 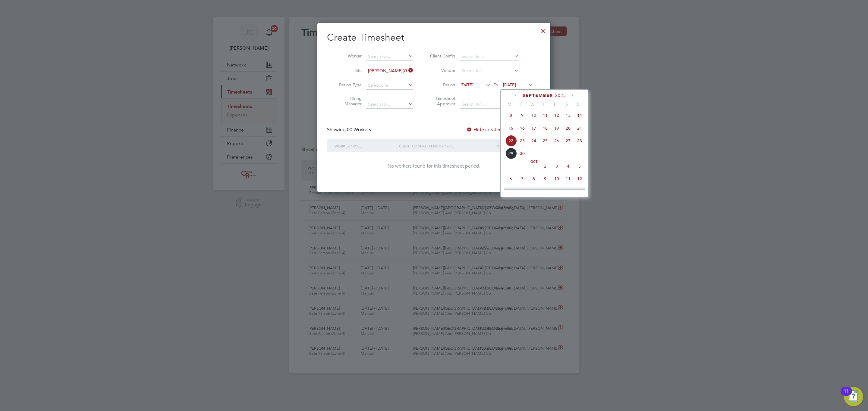 What do you see at coordinates (557, 166) in the screenshot?
I see `span: 3` at bounding box center [557, 166].